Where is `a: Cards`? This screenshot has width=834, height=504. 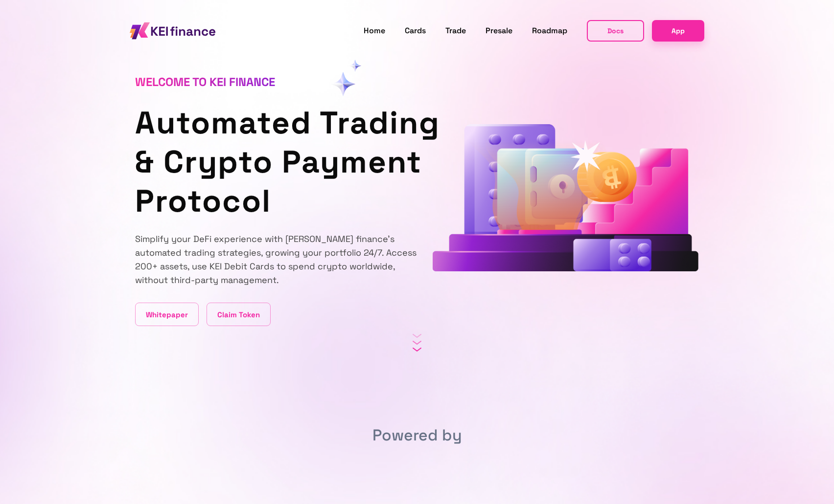 a: Cards is located at coordinates (415, 31).